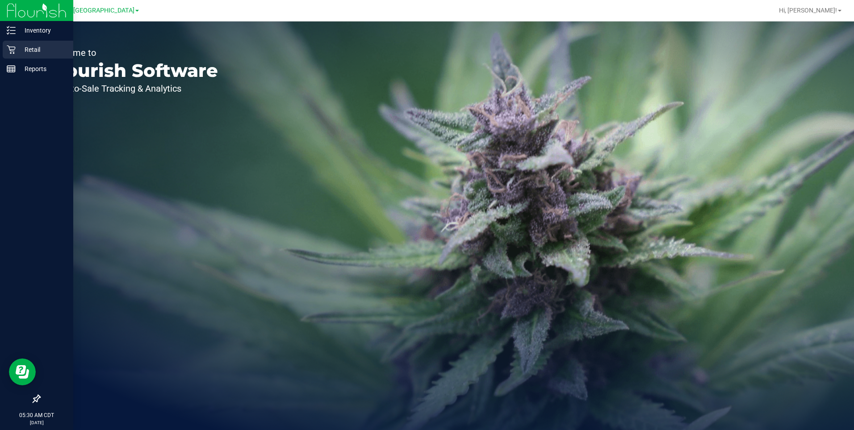  What do you see at coordinates (133, 71) in the screenshot?
I see `p: Flourish Software` at bounding box center [133, 71].